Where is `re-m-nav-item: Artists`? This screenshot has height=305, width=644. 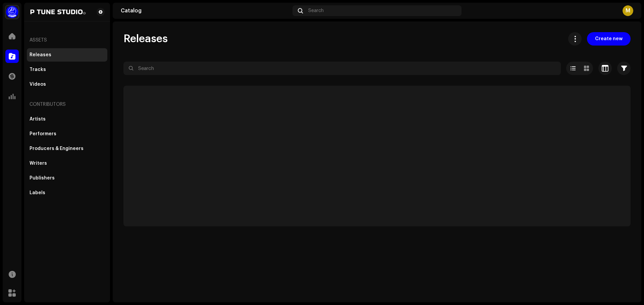
re-m-nav-item: Artists is located at coordinates (67, 119).